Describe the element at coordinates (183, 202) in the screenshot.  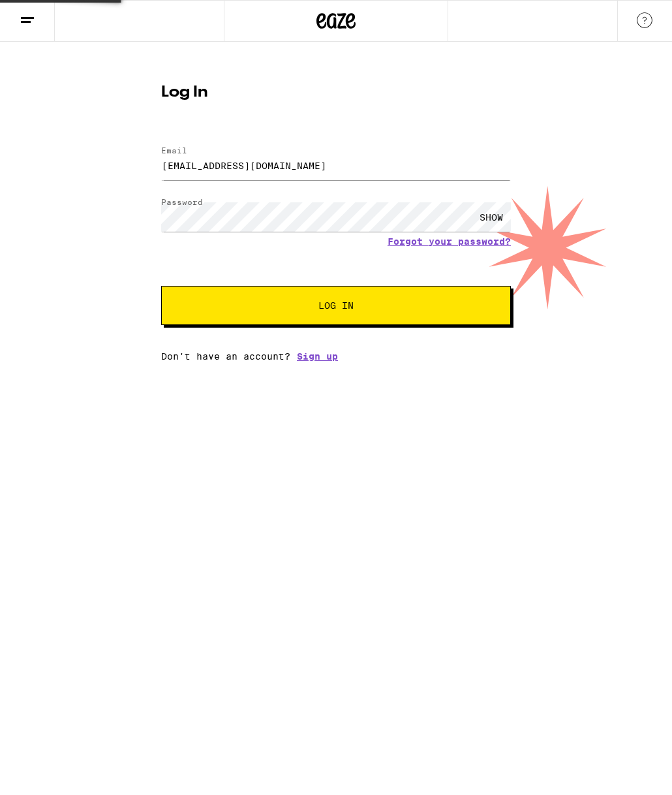
I see `label: Password` at that location.